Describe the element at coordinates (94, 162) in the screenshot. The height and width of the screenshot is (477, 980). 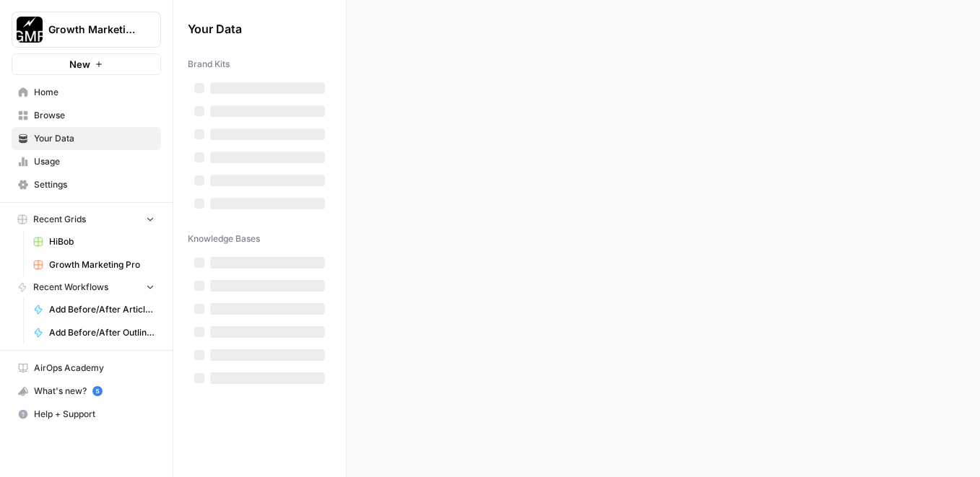
I see `span: Usage` at that location.